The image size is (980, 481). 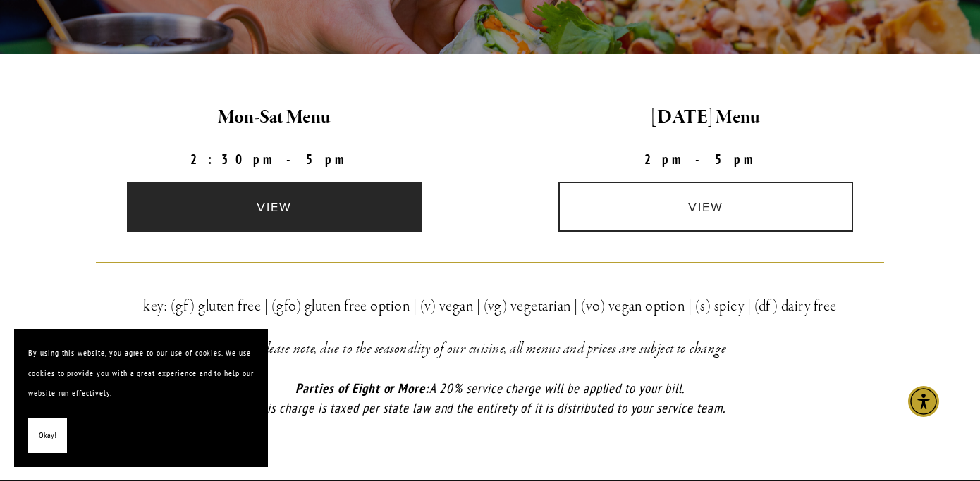 What do you see at coordinates (48, 436) in the screenshot?
I see `button: Okay!` at bounding box center [48, 436].